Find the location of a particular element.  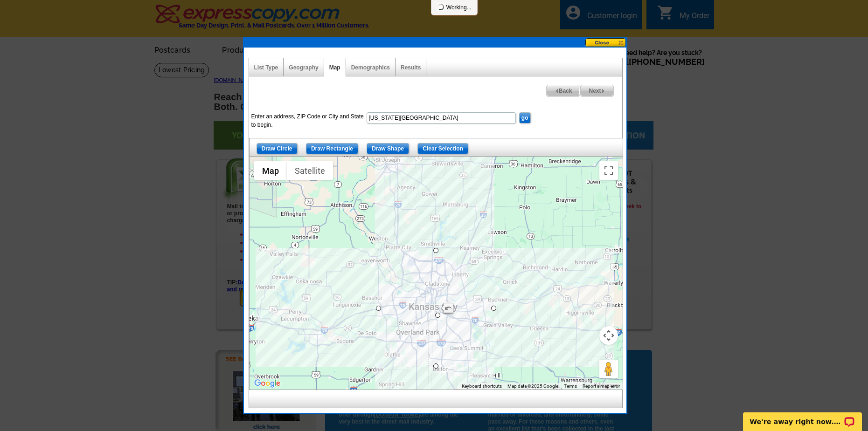

input: Draw Shape is located at coordinates (387, 149).